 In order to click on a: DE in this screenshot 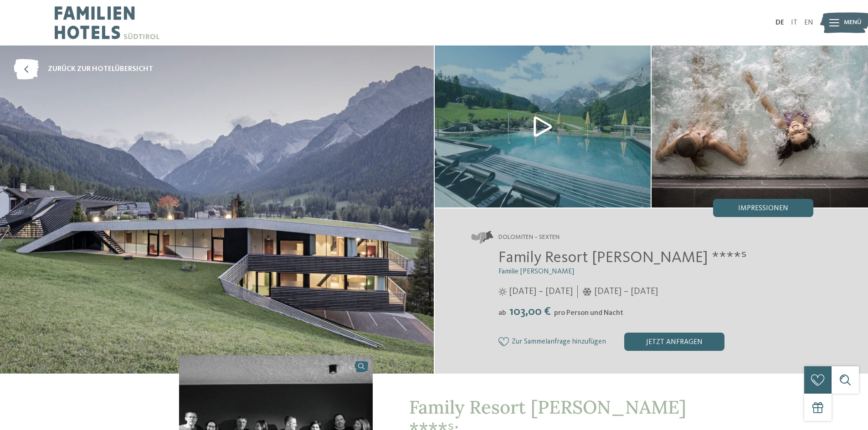, I will do `click(780, 23)`.